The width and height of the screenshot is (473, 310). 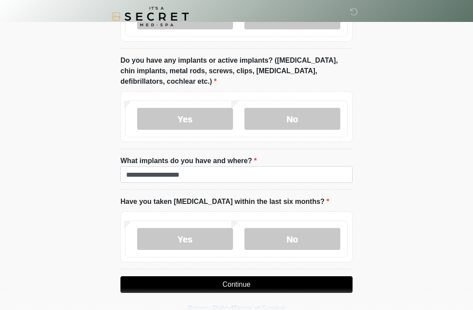 What do you see at coordinates (150, 16) in the screenshot?
I see `img: It's A Secret Med Spa Logo` at bounding box center [150, 16].